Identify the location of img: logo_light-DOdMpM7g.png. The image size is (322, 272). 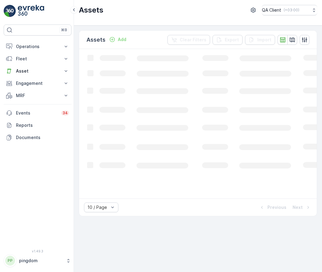
(31, 11).